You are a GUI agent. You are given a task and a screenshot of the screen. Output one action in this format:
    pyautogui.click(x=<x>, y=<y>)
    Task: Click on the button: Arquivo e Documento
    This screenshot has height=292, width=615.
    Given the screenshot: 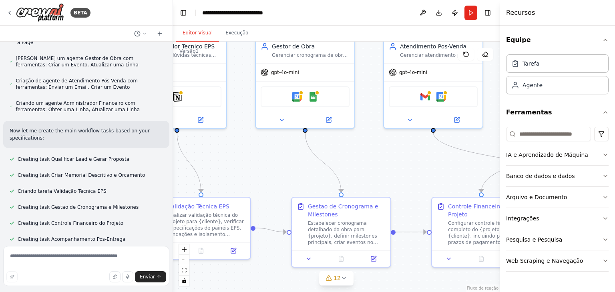 What is the action you would take?
    pyautogui.click(x=557, y=197)
    